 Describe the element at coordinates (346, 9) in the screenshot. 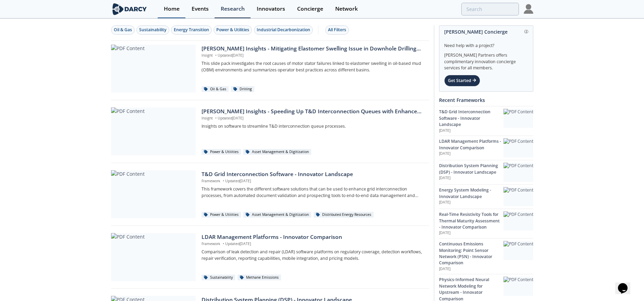

I see `div: Network` at that location.